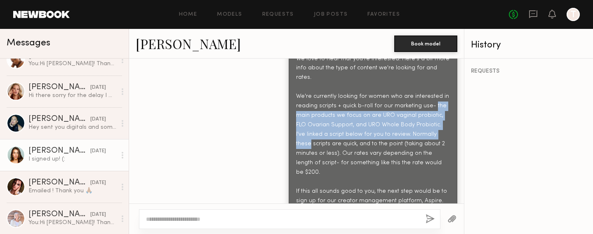  Describe the element at coordinates (529, 71) in the screenshot. I see `div: REQUESTS` at that location.